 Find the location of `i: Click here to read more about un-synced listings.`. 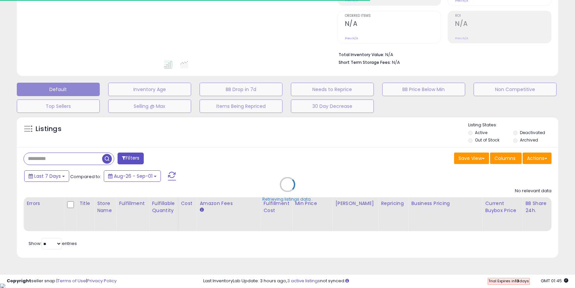

i: Click here to read more about un-synced listings. is located at coordinates (347, 280).